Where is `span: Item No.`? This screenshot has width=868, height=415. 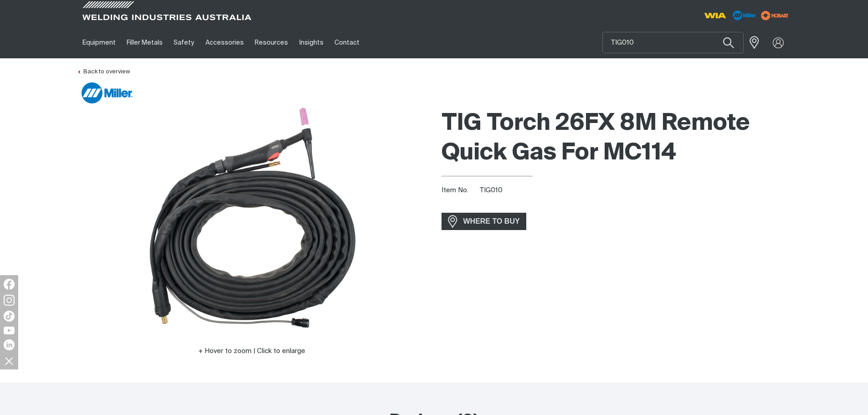 span: Item No. is located at coordinates (460, 190).